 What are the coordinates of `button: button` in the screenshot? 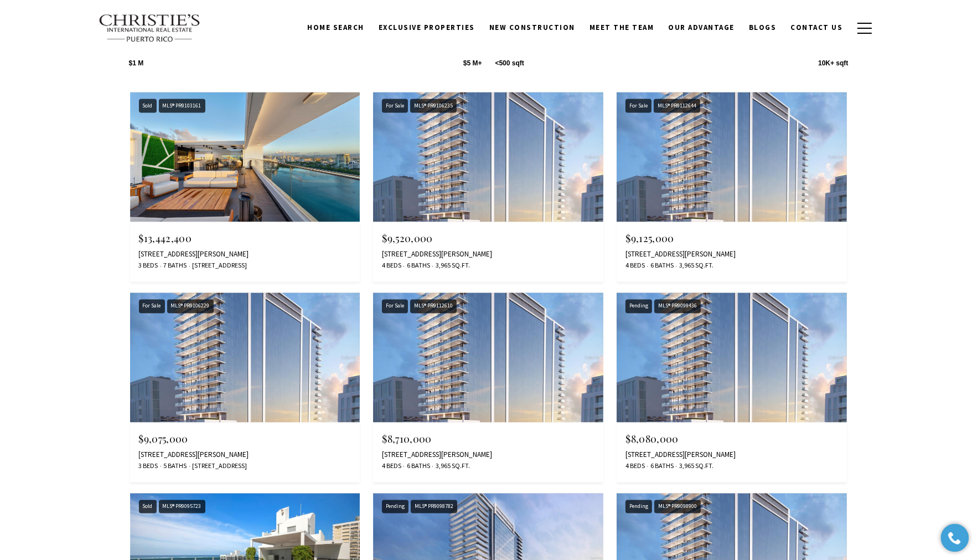 It's located at (865, 28).